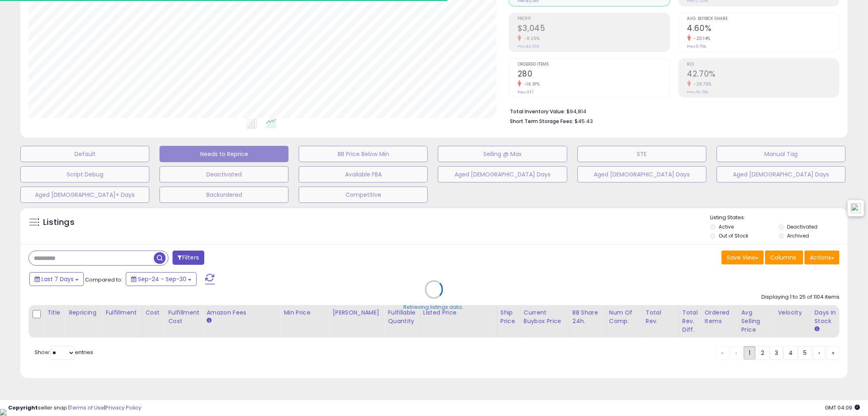 The image size is (868, 416). I want to click on button: Script Debug, so click(85, 174).